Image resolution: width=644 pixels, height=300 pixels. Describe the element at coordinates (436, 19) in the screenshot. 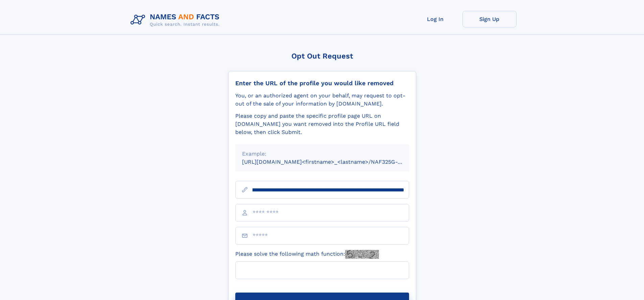

I see `a: Log In` at that location.